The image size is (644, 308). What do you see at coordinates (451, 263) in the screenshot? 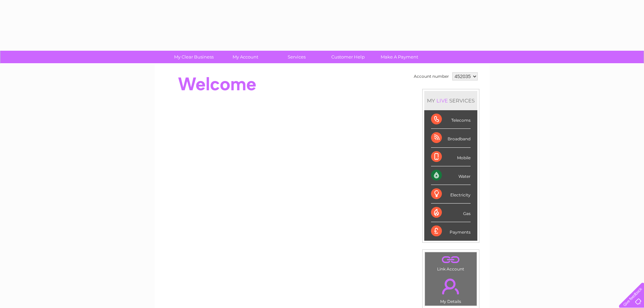
I see `td: Link Account` at bounding box center [451, 263].